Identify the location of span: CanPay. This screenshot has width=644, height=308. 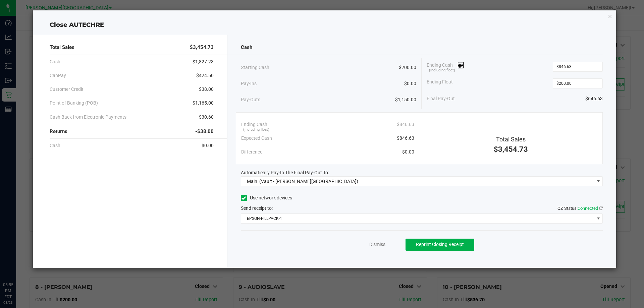
(58, 75).